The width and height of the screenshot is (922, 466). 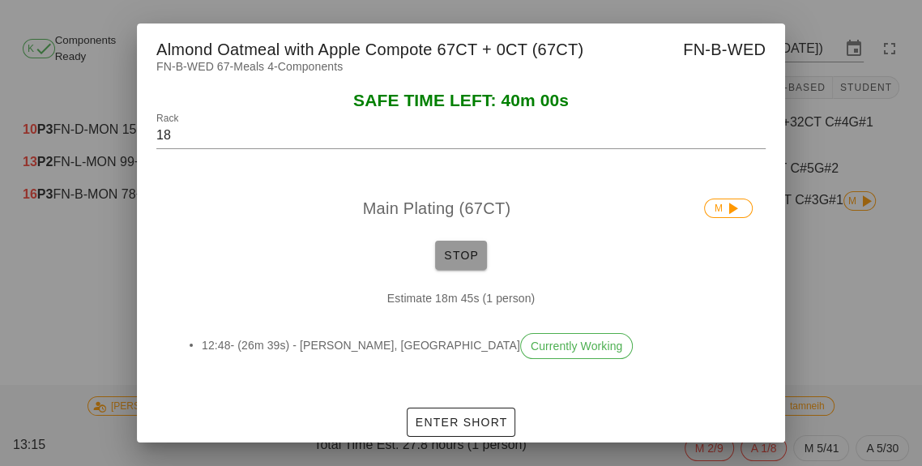 I want to click on button: Enter Short, so click(x=460, y=422).